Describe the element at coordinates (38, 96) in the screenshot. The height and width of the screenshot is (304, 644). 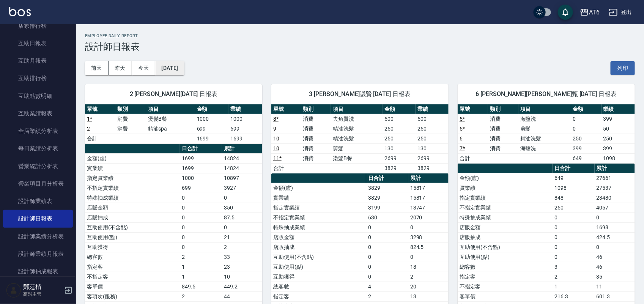
I see `a: 互助點數明細` at that location.